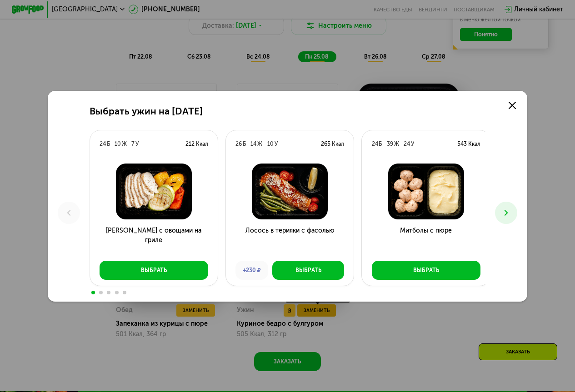  What do you see at coordinates (333, 144) in the screenshot?
I see `div: 265 Ккал` at bounding box center [333, 144].